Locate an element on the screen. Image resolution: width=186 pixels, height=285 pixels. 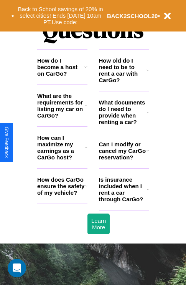
h3: How do I become a host on CarGo? is located at coordinates (61, 67).